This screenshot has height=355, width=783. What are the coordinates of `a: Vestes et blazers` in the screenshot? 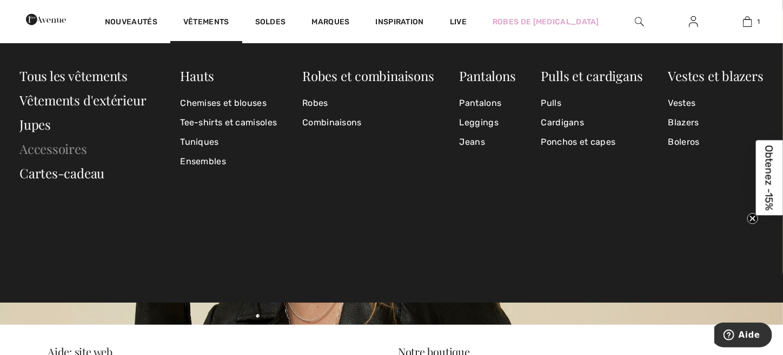 It's located at (716, 76).